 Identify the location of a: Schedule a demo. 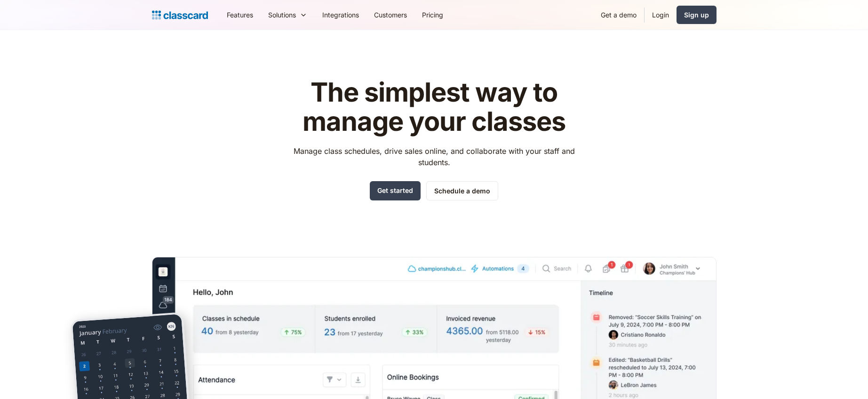
(462, 191).